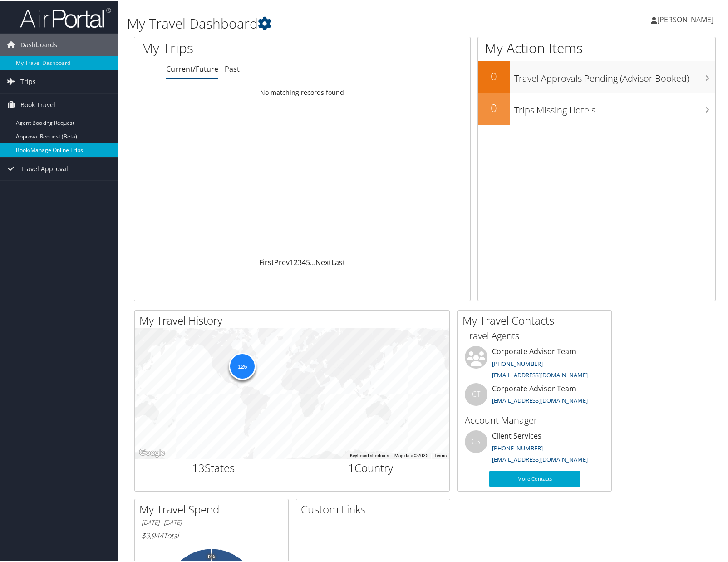  Describe the element at coordinates (212, 534) in the screenshot. I see `h6: Total` at that location.